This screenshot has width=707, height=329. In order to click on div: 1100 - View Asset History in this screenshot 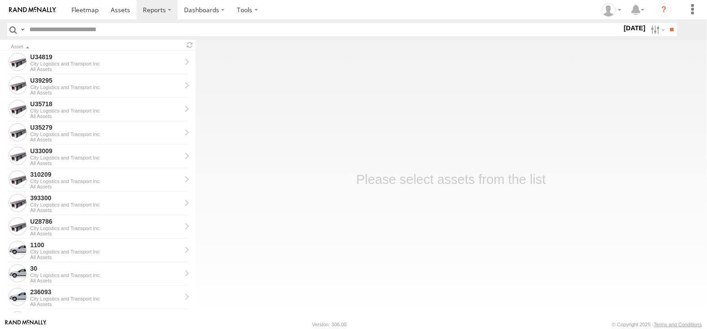, I will do `click(106, 245)`.